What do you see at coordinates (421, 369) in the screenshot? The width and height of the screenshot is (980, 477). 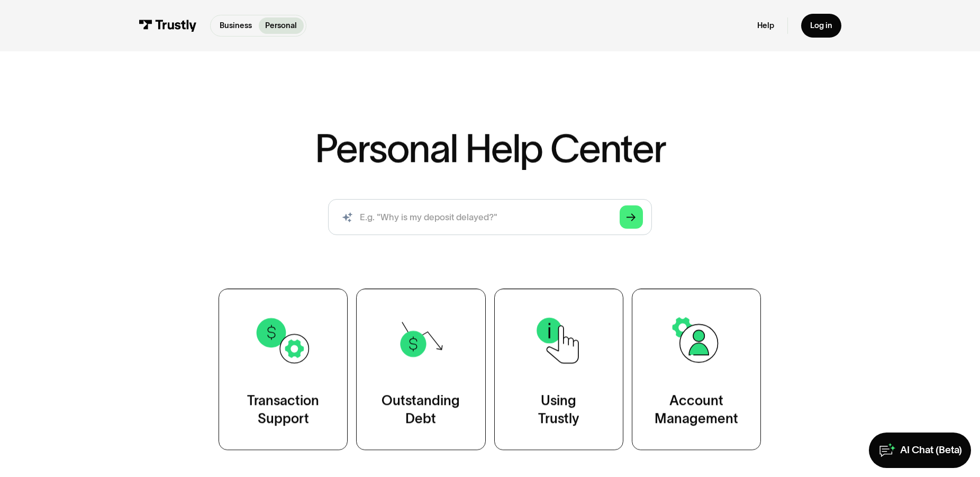 I see `a: OutstandingDebt` at bounding box center [421, 369].